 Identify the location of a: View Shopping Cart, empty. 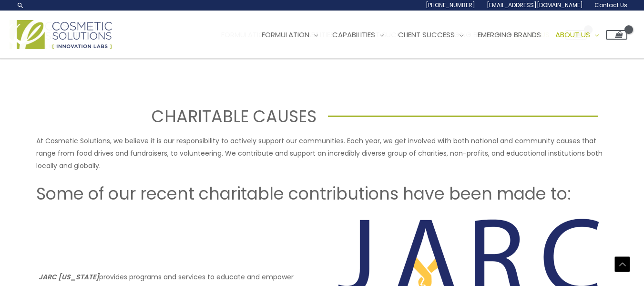
(617, 35).